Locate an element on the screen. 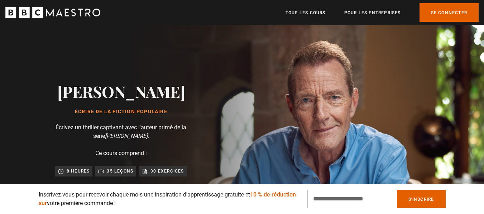  font: votre première commande ! is located at coordinates (81, 203).